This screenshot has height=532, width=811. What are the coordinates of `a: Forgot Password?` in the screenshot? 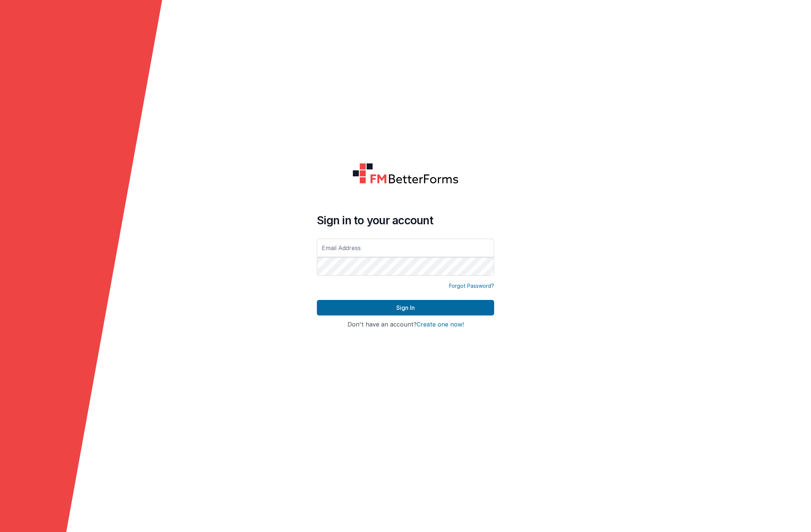 It's located at (471, 286).